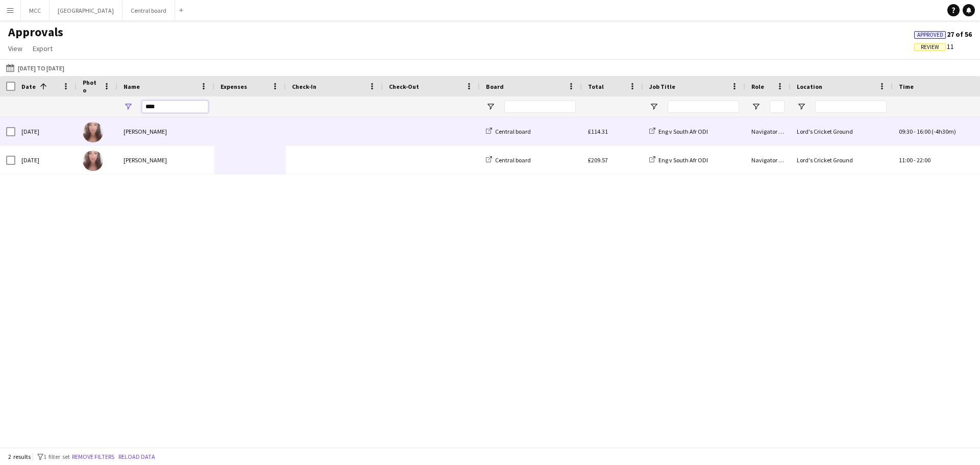 Image resolution: width=980 pixels, height=465 pixels. I want to click on span: Check-Out, so click(403, 86).